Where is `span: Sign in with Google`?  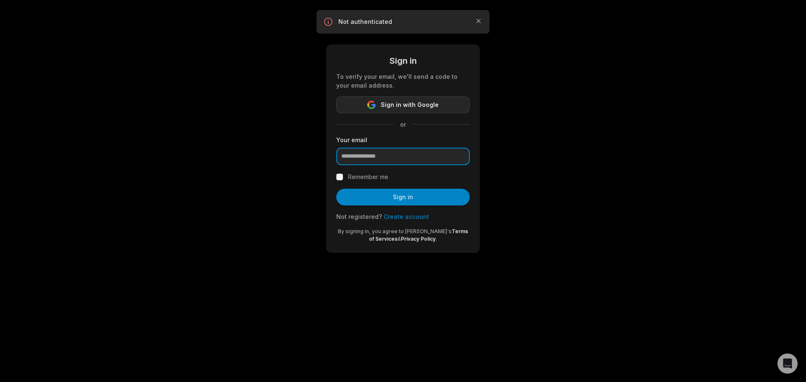
span: Sign in with Google is located at coordinates (410, 105).